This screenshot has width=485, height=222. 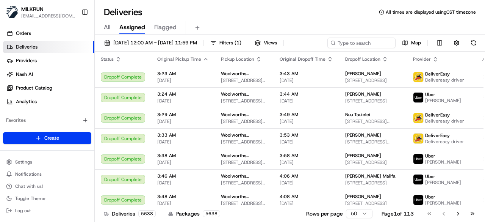 What do you see at coordinates (26, 102) in the screenshot?
I see `span: Analytics` at bounding box center [26, 102].